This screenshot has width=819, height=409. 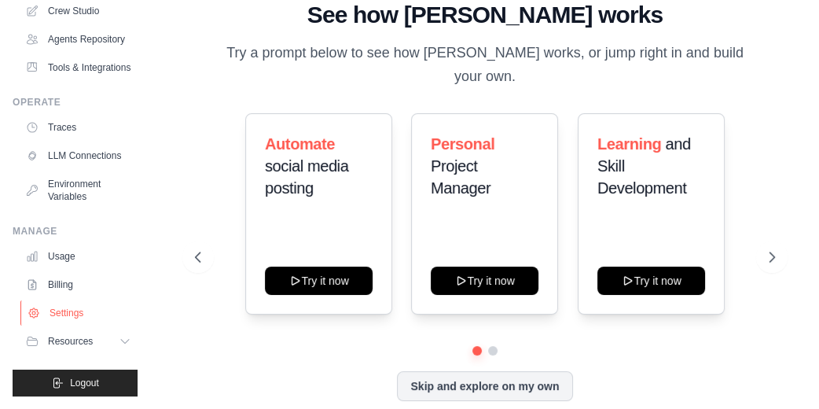 I want to click on span: Automate, so click(x=300, y=144).